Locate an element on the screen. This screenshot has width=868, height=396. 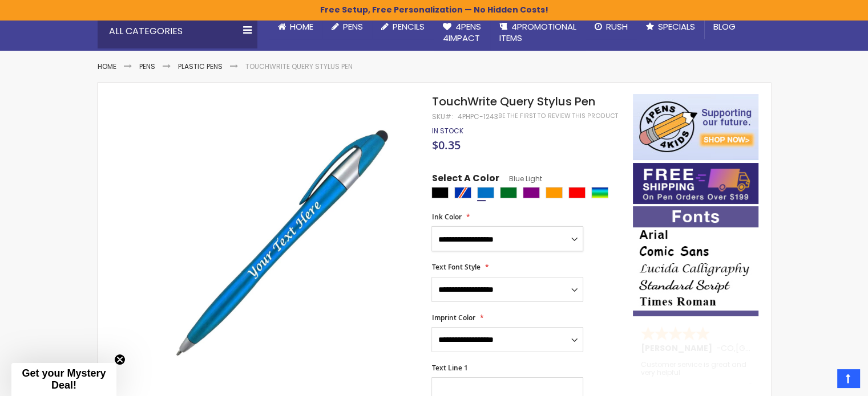
img: 4pens 4 kids is located at coordinates (695, 127).